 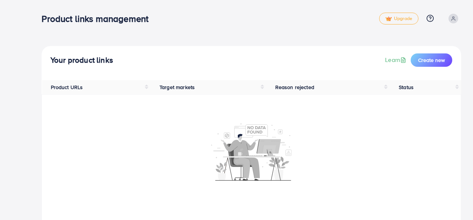 I want to click on span: Product URLs, so click(x=67, y=87).